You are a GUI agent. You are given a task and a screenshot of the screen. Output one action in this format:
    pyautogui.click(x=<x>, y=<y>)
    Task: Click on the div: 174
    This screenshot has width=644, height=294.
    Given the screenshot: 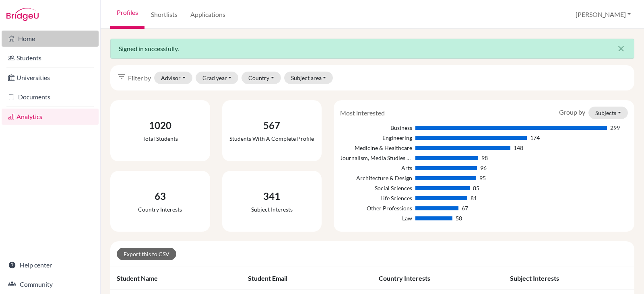 What is the action you would take?
    pyautogui.click(x=535, y=138)
    